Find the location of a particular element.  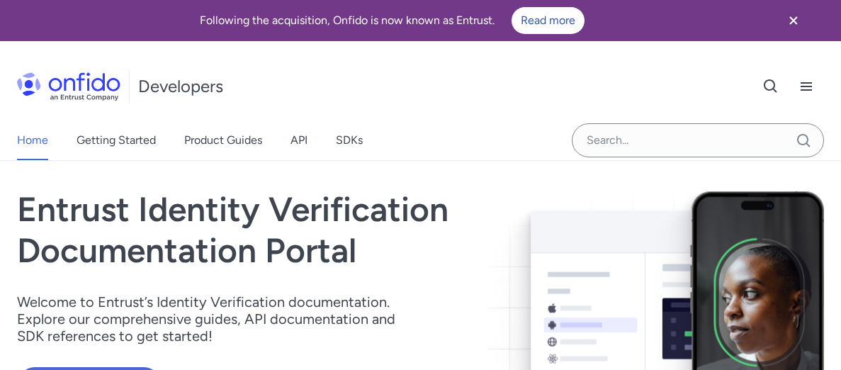

a: Getting Started is located at coordinates (116, 140).